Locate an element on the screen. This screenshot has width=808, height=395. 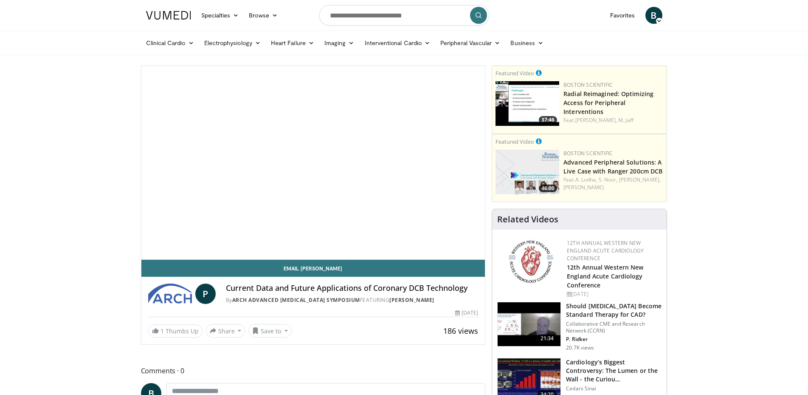
a: P is located at coordinates (206, 294).